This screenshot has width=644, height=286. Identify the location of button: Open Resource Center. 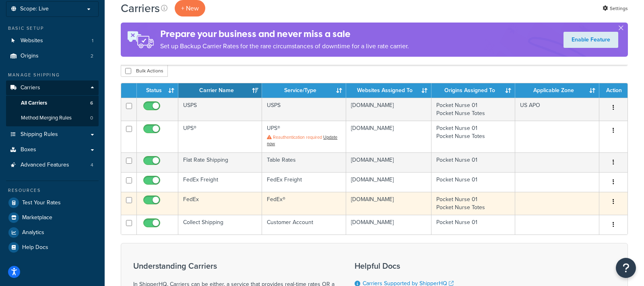
(626, 268).